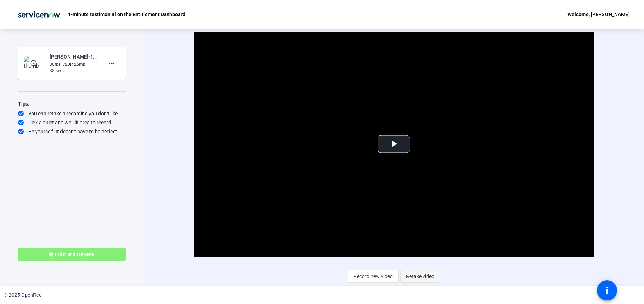 The width and height of the screenshot is (644, 304). I want to click on button: Finish and complete, so click(72, 254).